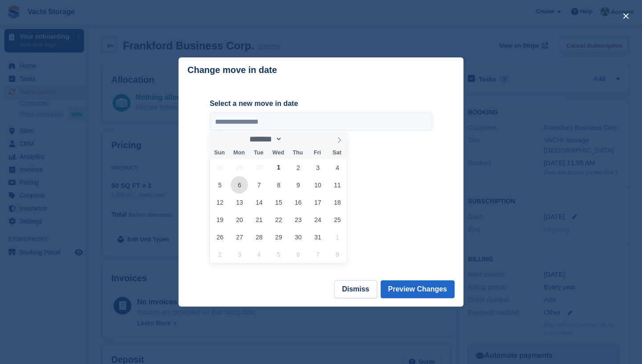  What do you see at coordinates (239, 202) in the screenshot?
I see `span: October 13, 2025` at bounding box center [239, 202].